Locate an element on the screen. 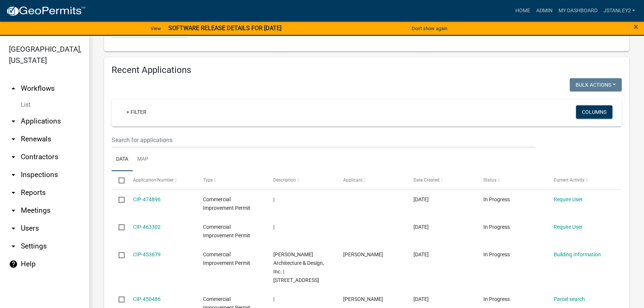 The width and height of the screenshot is (644, 308). span: 07/23/2025 is located at coordinates (421, 254).